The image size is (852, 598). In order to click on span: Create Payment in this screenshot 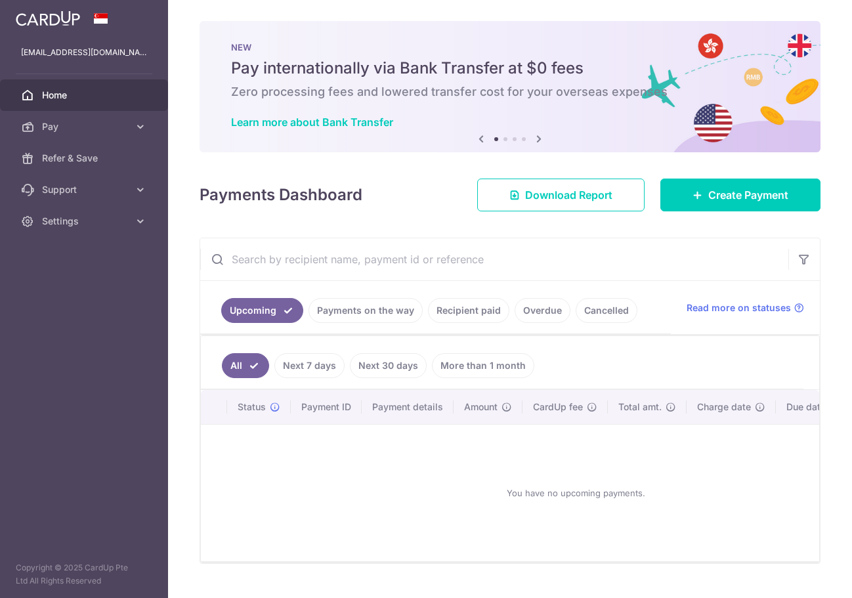, I will do `click(749, 195)`.